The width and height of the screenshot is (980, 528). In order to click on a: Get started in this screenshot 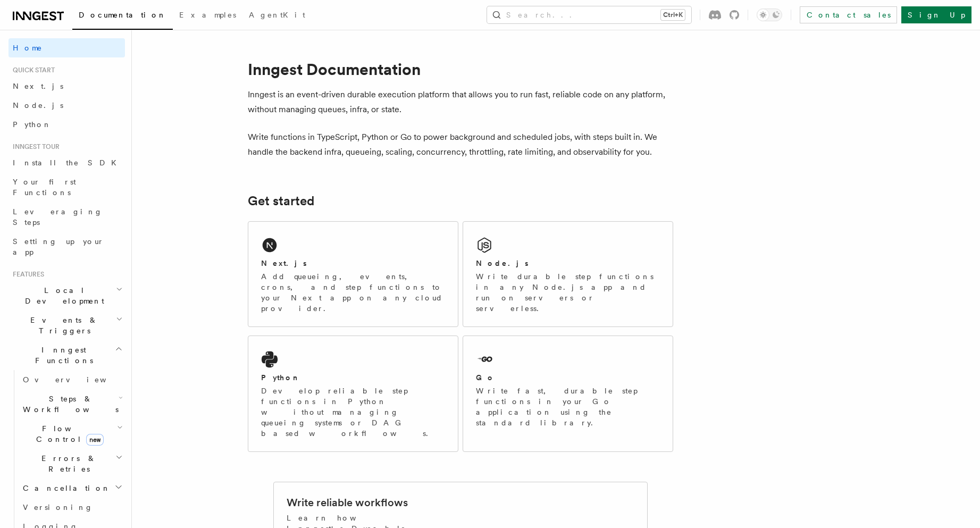, I will do `click(281, 201)`.